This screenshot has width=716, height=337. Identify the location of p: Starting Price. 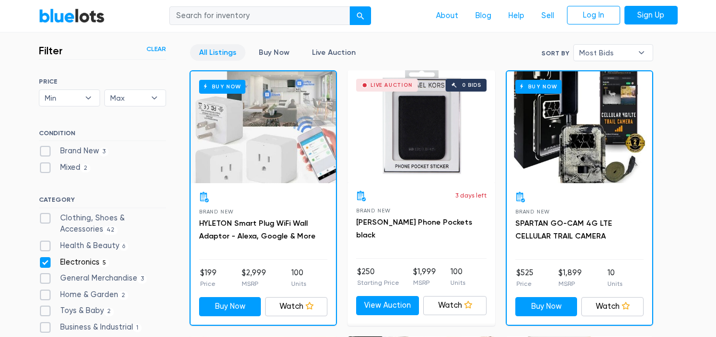
(378, 283).